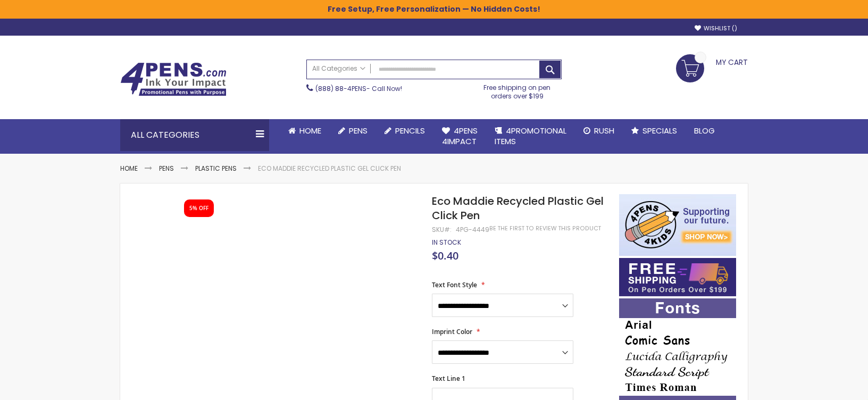  I want to click on a: Be the first to review this product, so click(545, 228).